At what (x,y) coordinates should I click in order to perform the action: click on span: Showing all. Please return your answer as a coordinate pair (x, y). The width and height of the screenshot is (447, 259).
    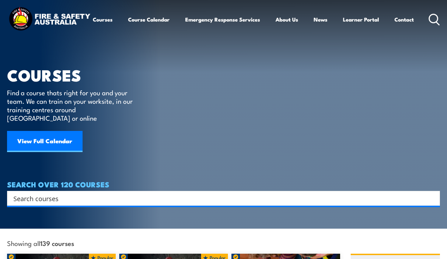
    Looking at the image, I should click on (41, 243).